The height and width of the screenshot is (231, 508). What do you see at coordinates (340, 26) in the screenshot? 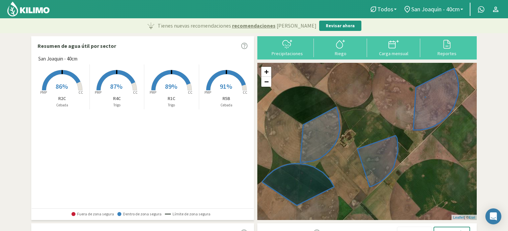
I see `button: Revisar ahora` at bounding box center [340, 26].